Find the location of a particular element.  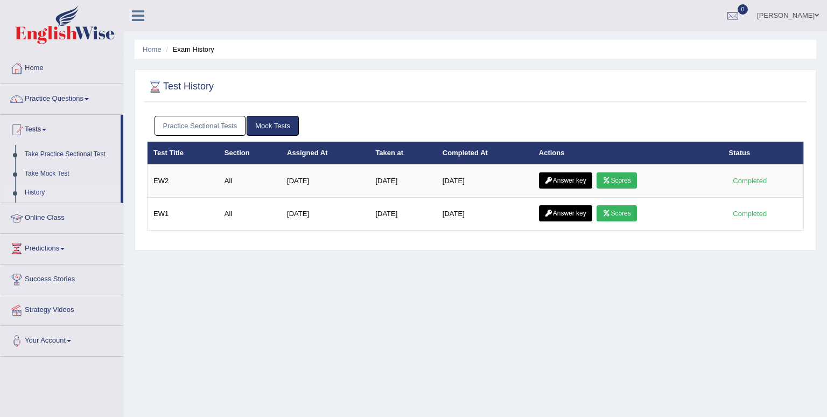

a: Predictions is located at coordinates (62, 247).